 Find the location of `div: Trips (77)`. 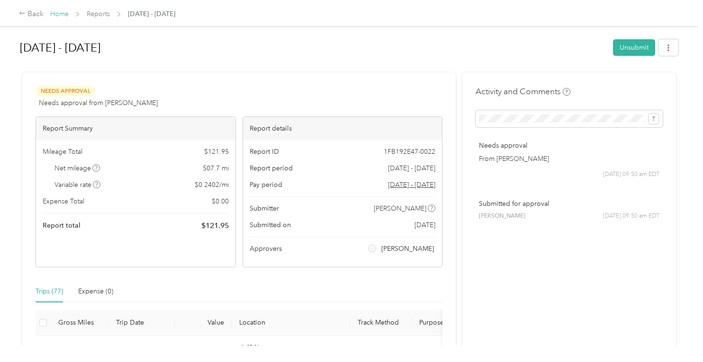

div: Trips (77) is located at coordinates (49, 292).